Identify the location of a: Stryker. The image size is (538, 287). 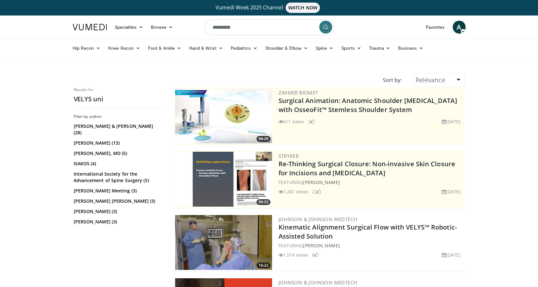
(289, 156).